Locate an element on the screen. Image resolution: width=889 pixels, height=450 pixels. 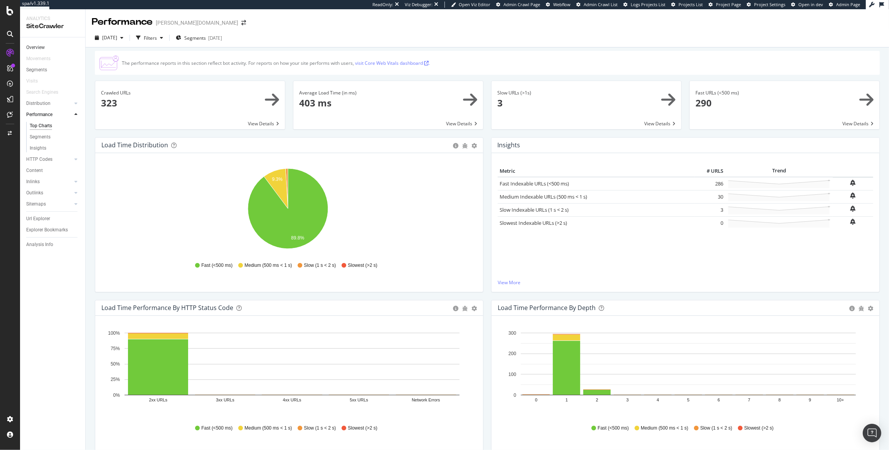
a: Webflow is located at coordinates (558, 5).